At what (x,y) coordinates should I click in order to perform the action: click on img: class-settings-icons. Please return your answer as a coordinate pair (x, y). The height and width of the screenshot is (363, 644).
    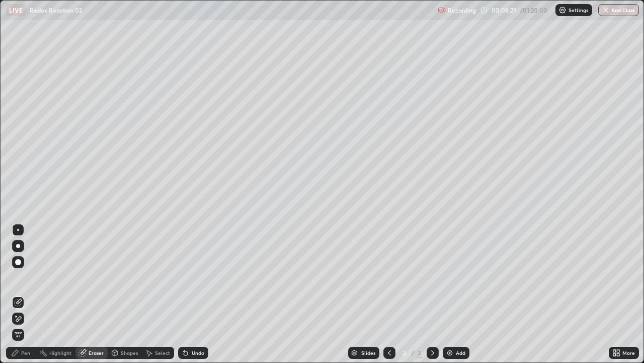
    Looking at the image, I should click on (563, 10).